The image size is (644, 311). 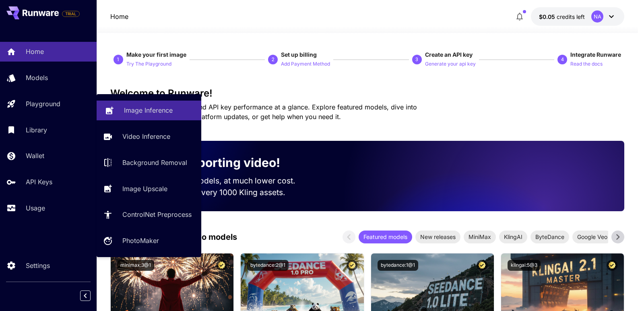 I want to click on p: Settings, so click(x=38, y=265).